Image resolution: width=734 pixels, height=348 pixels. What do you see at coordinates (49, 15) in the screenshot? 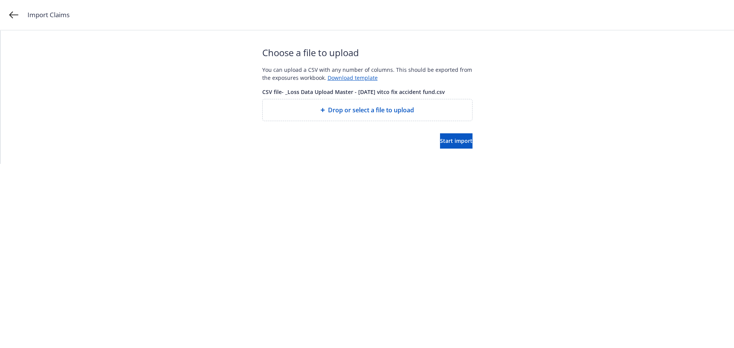
I see `span: Import Claims` at bounding box center [49, 15].